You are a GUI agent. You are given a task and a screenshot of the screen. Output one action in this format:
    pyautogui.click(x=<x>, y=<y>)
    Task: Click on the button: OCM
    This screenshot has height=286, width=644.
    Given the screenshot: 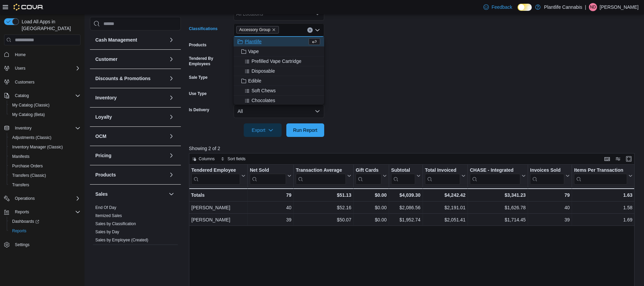 What is the action you would take?
    pyautogui.click(x=131, y=136)
    